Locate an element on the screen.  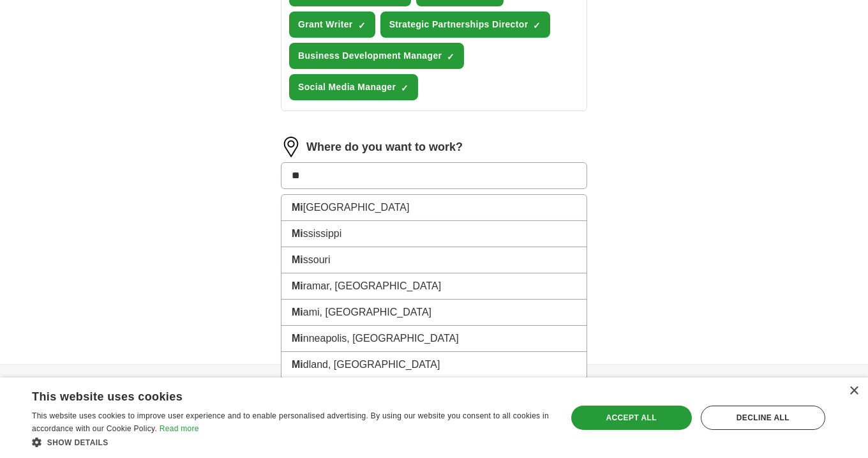
button: Social Media Manager✓ is located at coordinates (353, 87).